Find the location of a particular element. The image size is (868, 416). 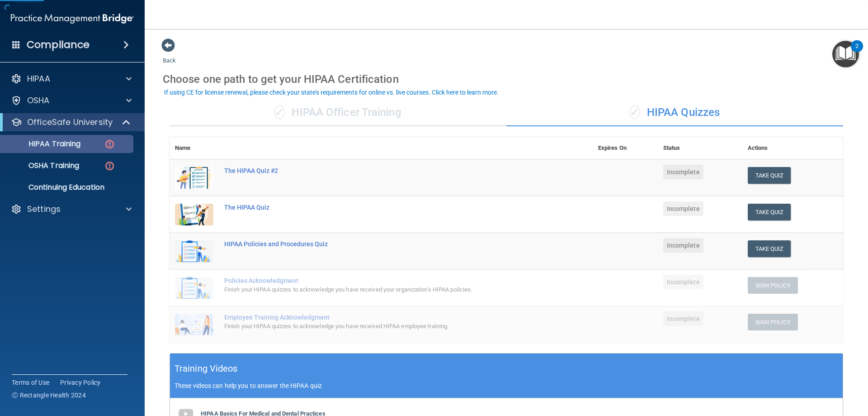

p: These videos can help you to answer the HIPAA quiz is located at coordinates (506, 385).